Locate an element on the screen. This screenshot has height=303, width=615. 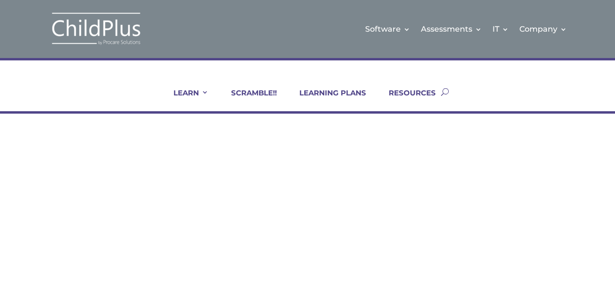
a: IT is located at coordinates (500, 29).